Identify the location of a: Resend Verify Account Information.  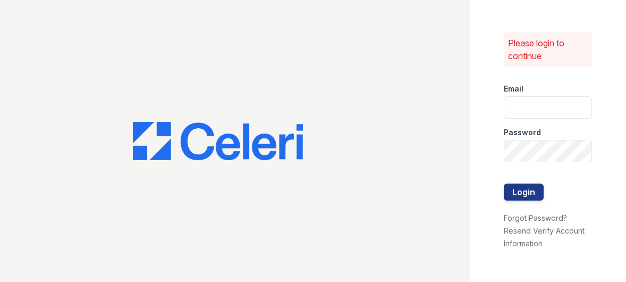
(544, 236).